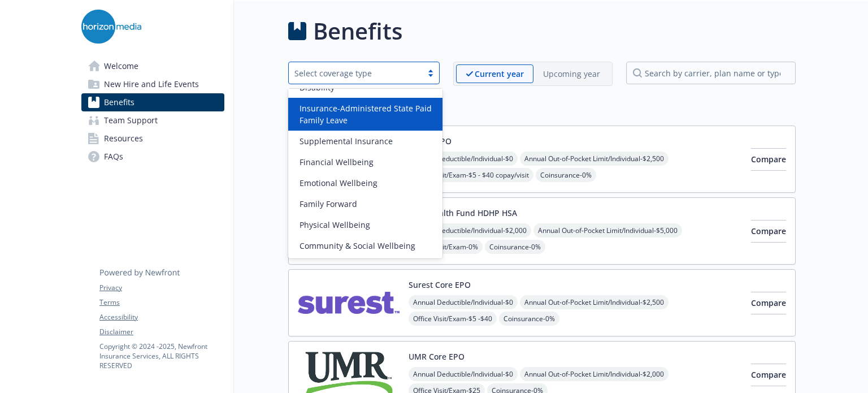  What do you see at coordinates (337, 162) in the screenshot?
I see `span: Financial Wellbeing` at bounding box center [337, 162].